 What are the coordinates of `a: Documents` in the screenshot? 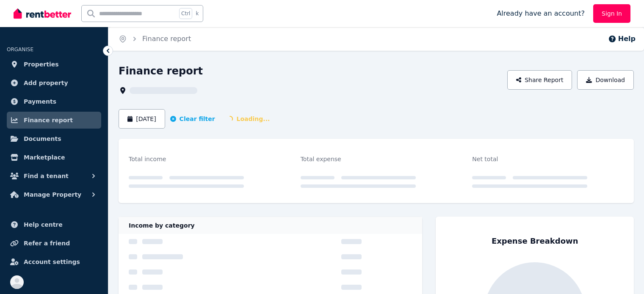 It's located at (54, 139).